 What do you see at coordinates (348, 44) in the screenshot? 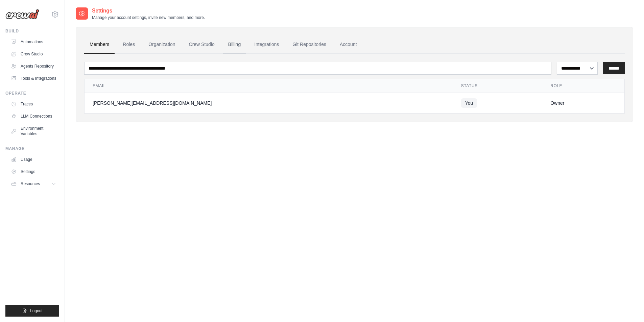
I see `a: Account` at bounding box center [348, 44].